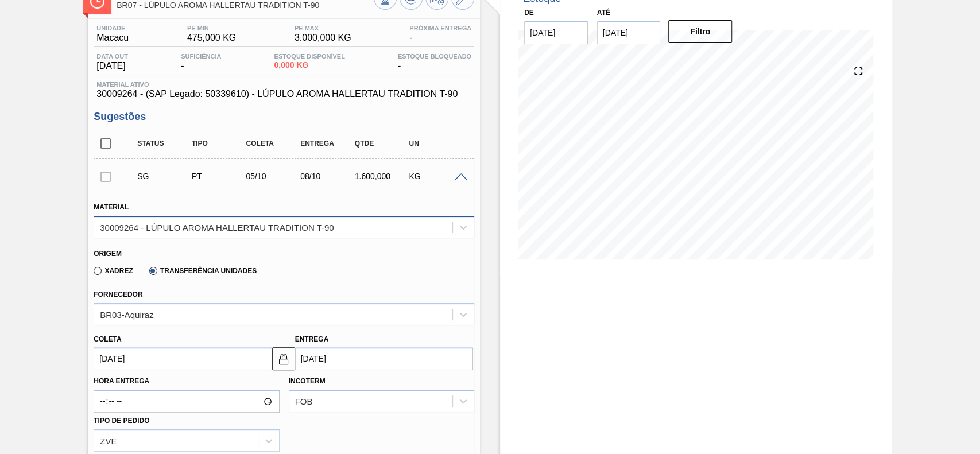  I want to click on div: BR03-Aquiraz, so click(126, 314).